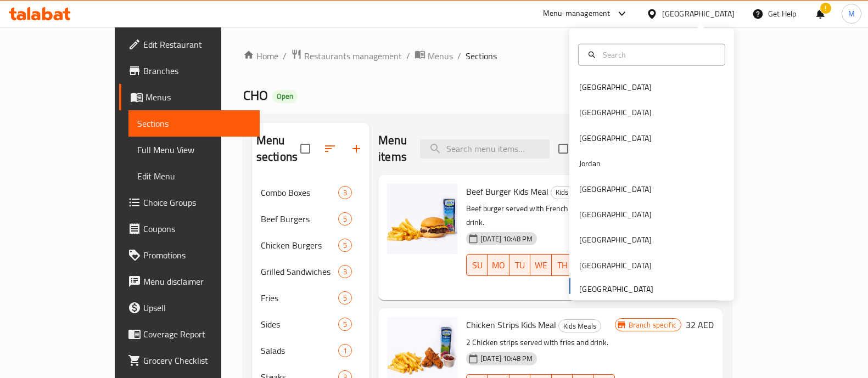 The image size is (868, 378). Describe the element at coordinates (353, 56) in the screenshot. I see `span: Restaurants management` at that location.